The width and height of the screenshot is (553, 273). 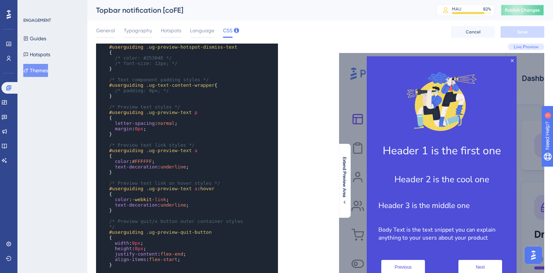 I want to click on span: normal, so click(x=166, y=123).